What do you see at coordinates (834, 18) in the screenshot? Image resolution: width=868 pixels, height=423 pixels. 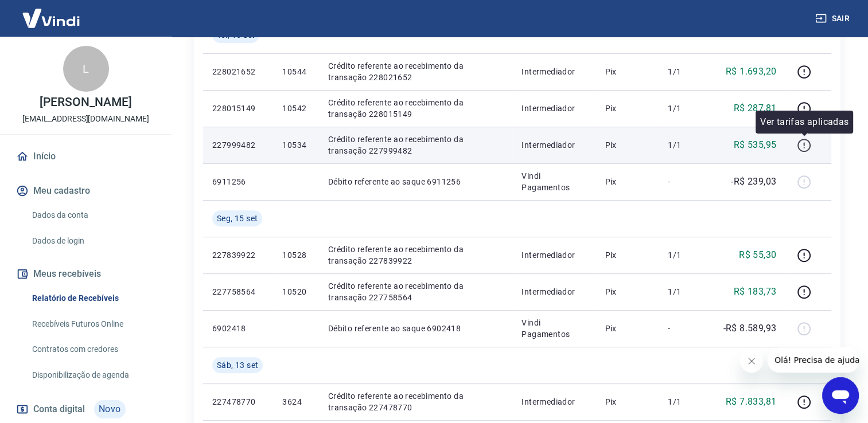 I see `button: Sair` at bounding box center [834, 18].